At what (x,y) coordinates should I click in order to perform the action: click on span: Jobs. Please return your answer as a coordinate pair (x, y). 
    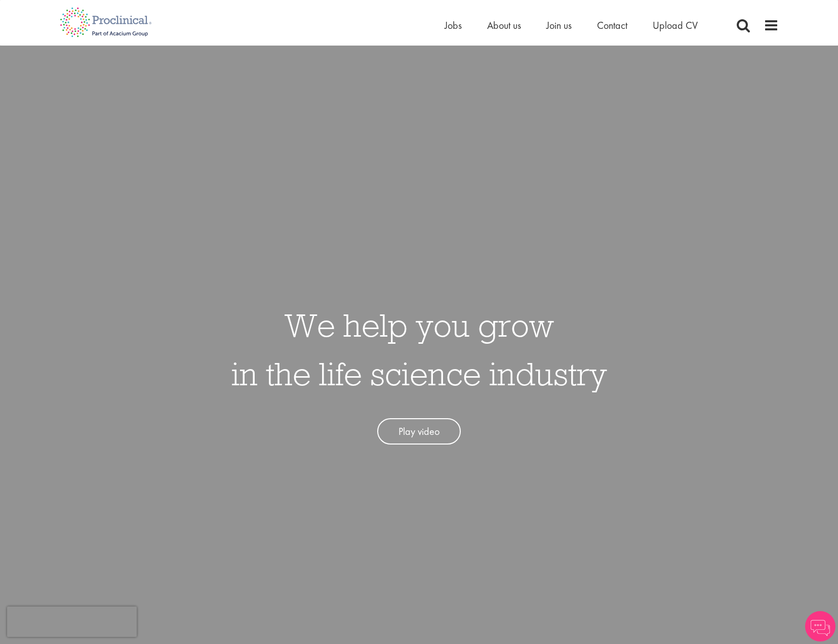
    Looking at the image, I should click on (454, 25).